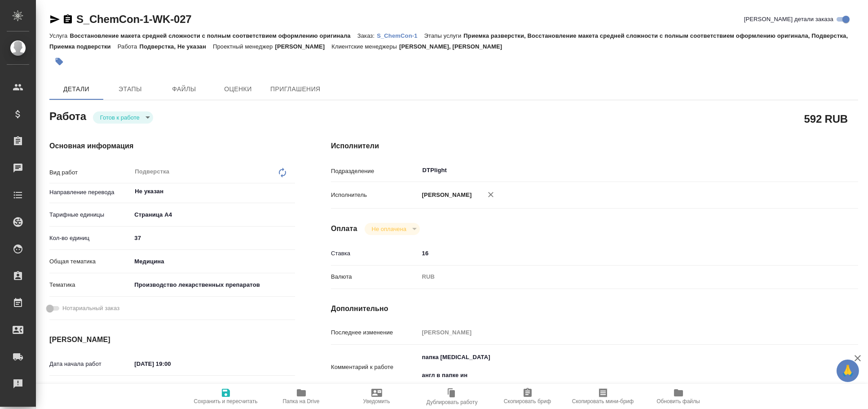  Describe the element at coordinates (226, 396) in the screenshot. I see `button: Сохранить и пересчитать` at that location.